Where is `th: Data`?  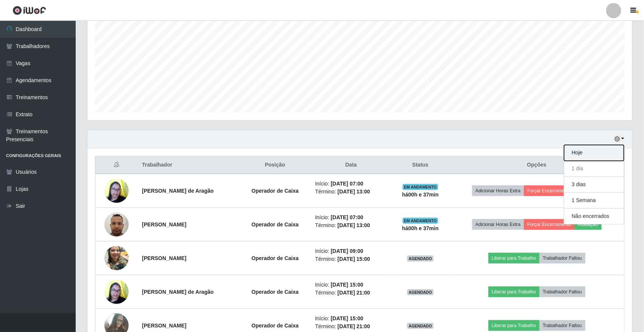
th: Data is located at coordinates (351, 165).